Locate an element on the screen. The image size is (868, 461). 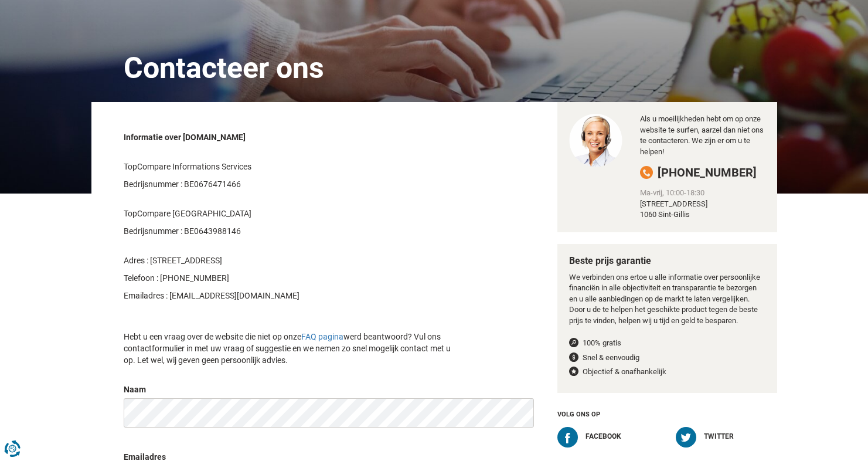
a: Facebook is located at coordinates (608, 437).